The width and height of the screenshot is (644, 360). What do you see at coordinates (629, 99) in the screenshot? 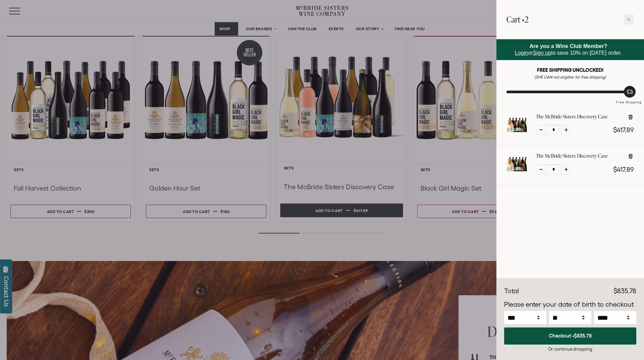
I see `div: Free Shipping` at bounding box center [629, 99].